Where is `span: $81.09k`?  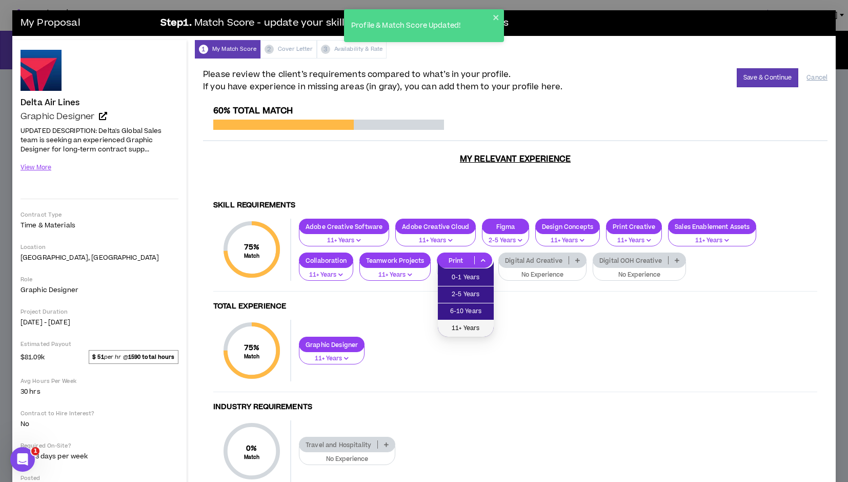 span: $81.09k is located at coordinates (32, 356).